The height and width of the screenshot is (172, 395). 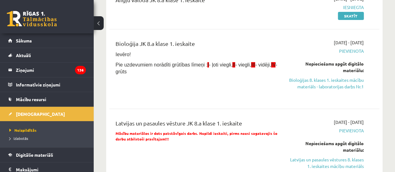 What do you see at coordinates (196, 68) in the screenshot?
I see `span: Pie uzdevumiem norādīti grūtības līmeņi : - ļoti viegli, - viegli, - vidēji, - grūts` at bounding box center [196, 68].